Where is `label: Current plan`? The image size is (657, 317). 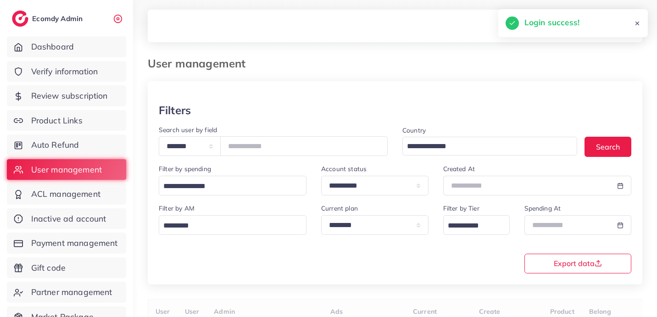 label: Current plan is located at coordinates (340, 208).